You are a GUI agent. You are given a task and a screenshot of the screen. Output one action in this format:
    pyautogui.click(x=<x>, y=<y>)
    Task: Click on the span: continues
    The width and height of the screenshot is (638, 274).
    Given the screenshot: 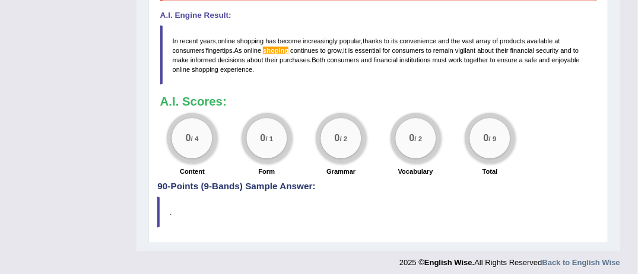 What is the action you would take?
    pyautogui.click(x=304, y=50)
    